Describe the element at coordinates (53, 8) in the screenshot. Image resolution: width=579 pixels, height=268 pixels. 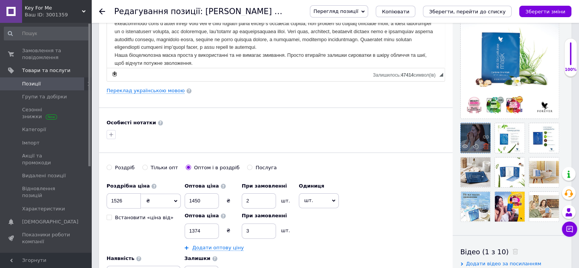
I see `span: Key For Me` at that location.